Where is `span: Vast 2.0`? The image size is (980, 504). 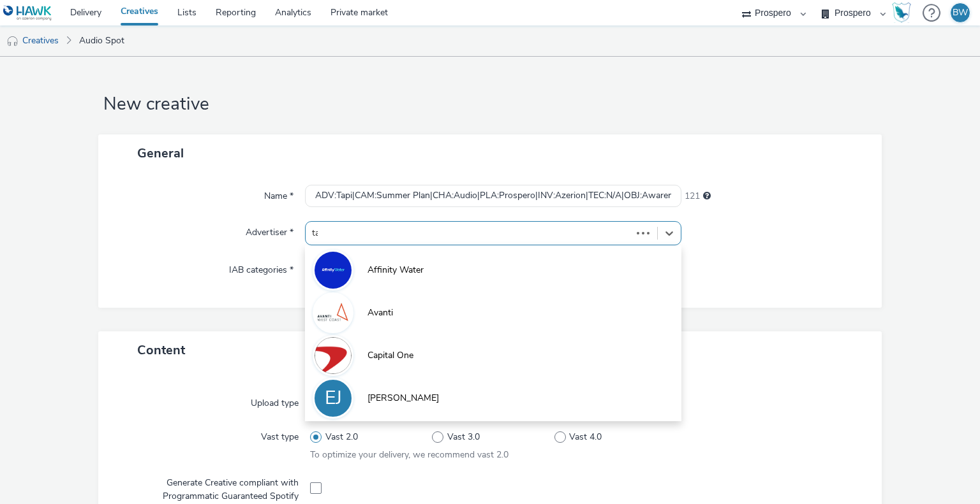 span: Vast 2.0 is located at coordinates (341, 438).